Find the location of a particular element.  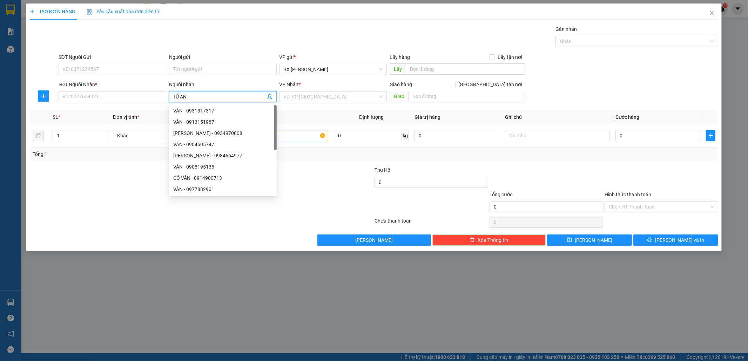

div: VÂN - 0908195135 is located at coordinates (223, 167).